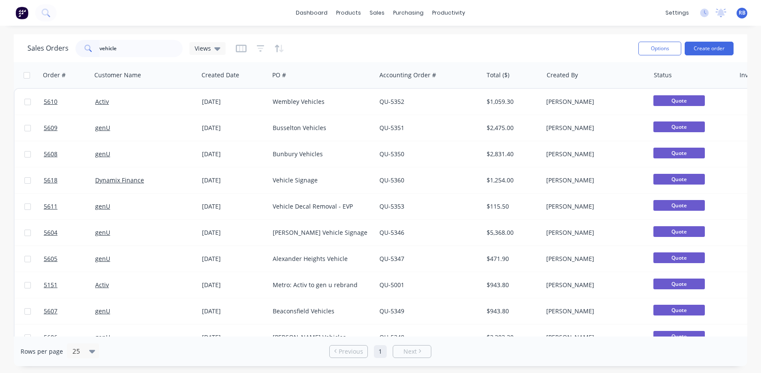  What do you see at coordinates (562, 75) in the screenshot?
I see `div: Created By` at bounding box center [562, 75].